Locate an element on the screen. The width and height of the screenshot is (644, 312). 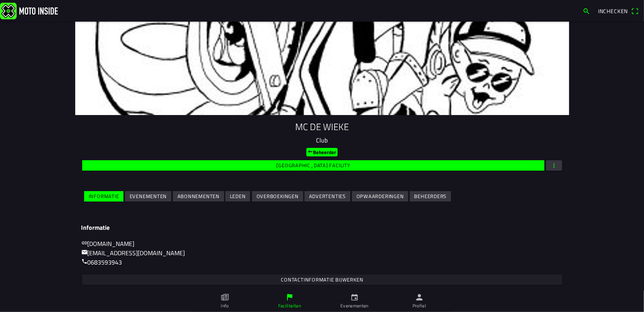
ion-icon: person is located at coordinates (420, 297).